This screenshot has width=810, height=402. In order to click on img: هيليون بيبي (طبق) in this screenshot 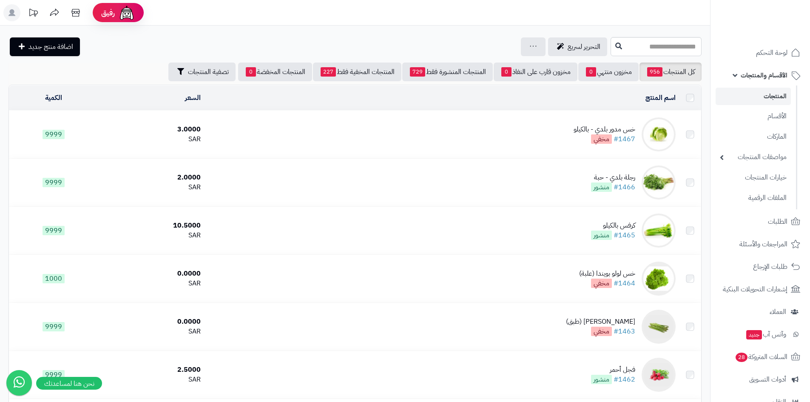, I will do `click(659, 327)`.